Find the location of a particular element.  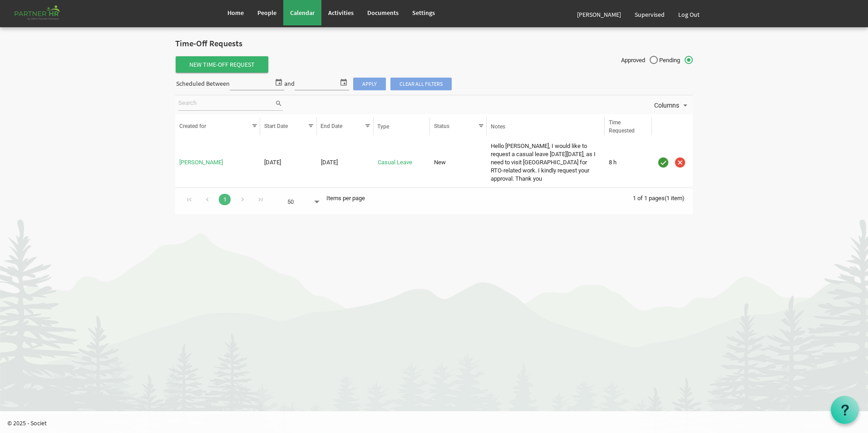

span: End Date is located at coordinates (331, 126).